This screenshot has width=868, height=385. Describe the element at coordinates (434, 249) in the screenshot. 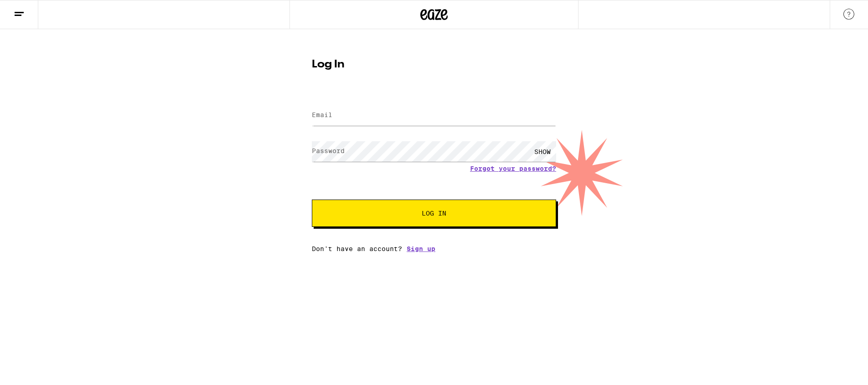

I see `div: Don't have an account?` at that location.